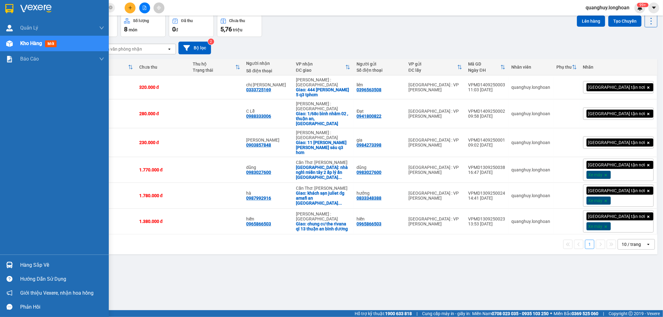 This screenshot has width=663, height=317. Describe the element at coordinates (259, 145) in the screenshot. I see `div: 0903857848` at that location.